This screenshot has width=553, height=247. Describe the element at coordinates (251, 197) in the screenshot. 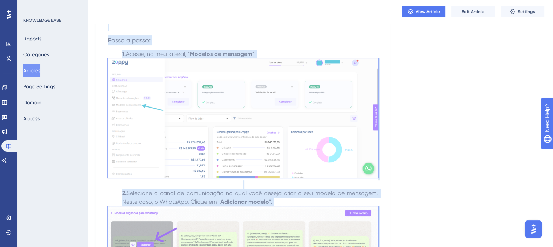

I see `span: Selecione o canal de comunicação no qual você deseja criar o seu modelo de mensagem. Neste caso, ...` at that location.